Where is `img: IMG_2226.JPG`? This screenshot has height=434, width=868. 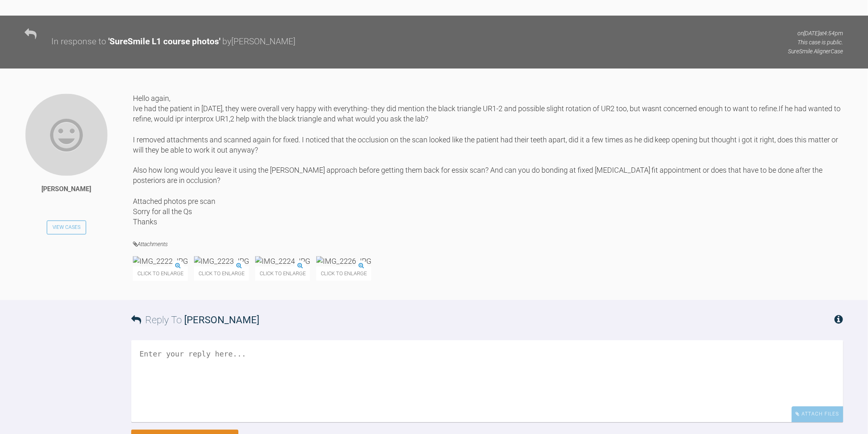
img: IMG_2226.JPG is located at coordinates (344, 261).